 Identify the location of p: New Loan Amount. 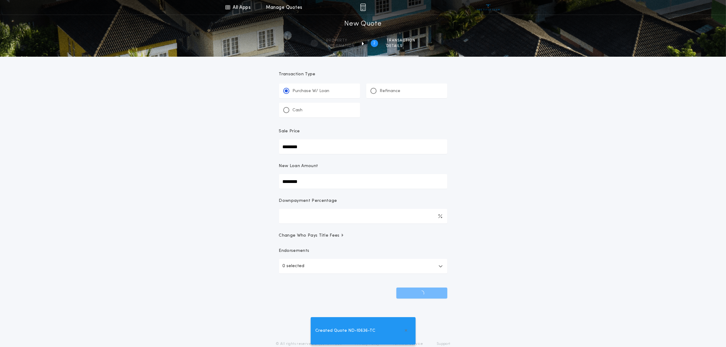
(299, 166).